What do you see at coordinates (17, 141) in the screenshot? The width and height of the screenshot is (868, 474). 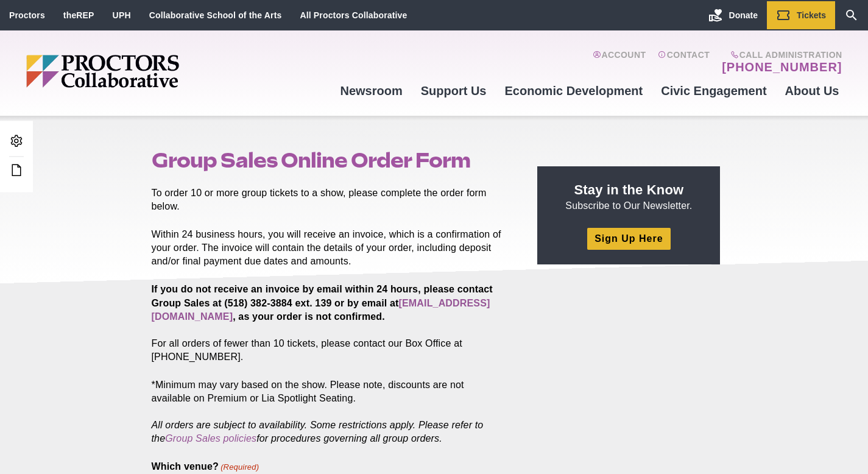 I see `a: Admin Area` at bounding box center [17, 141].